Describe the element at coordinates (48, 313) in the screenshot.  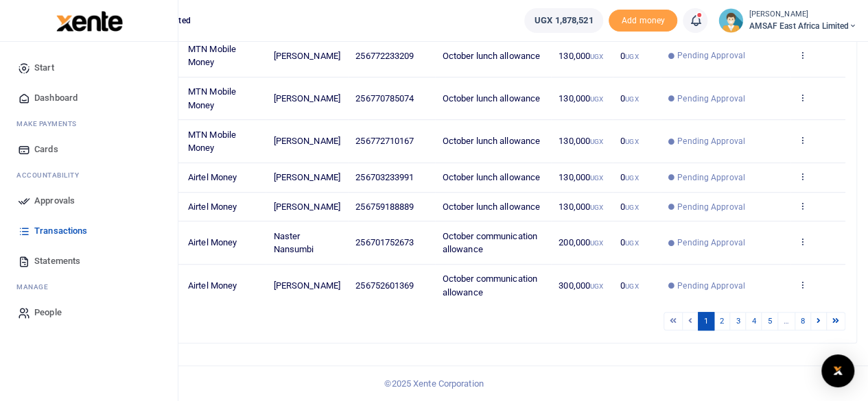
I see `span: People` at that location.